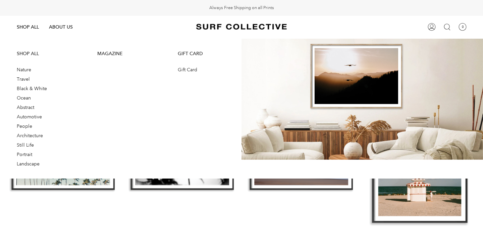  I want to click on span: GIFT CARD, so click(190, 53).